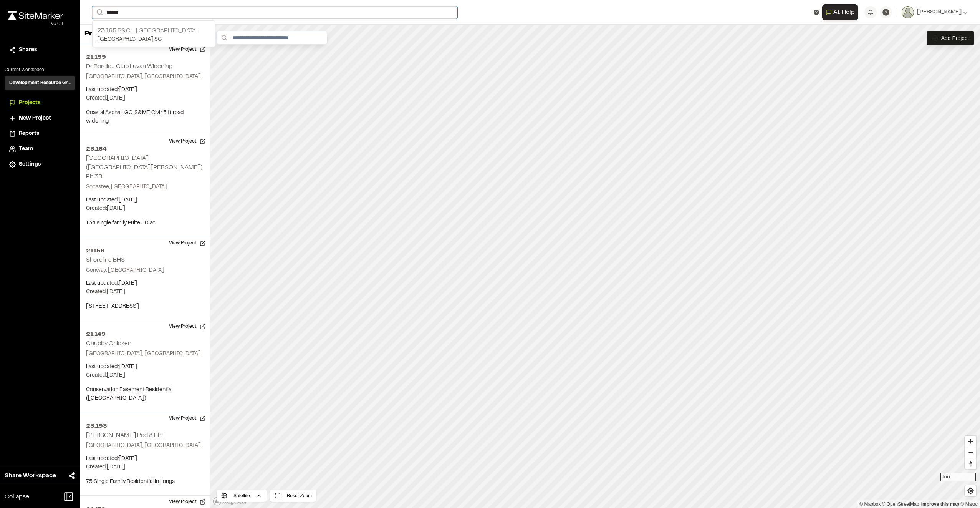  What do you see at coordinates (958, 477) in the screenshot?
I see `div: 5 mi` at bounding box center [958, 477].